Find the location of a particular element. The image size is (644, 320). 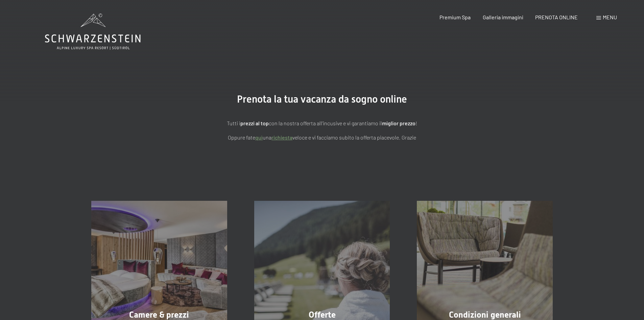

span: Camere & prezzi is located at coordinates (159, 315).